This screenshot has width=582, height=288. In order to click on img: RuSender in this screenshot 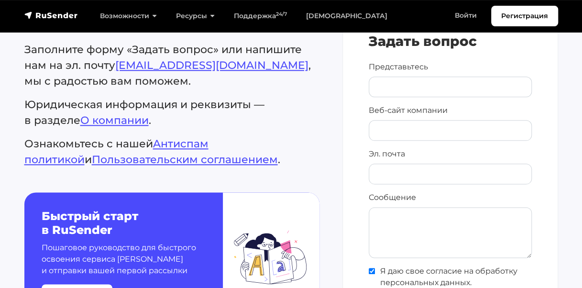, I will do `click(51, 15)`.